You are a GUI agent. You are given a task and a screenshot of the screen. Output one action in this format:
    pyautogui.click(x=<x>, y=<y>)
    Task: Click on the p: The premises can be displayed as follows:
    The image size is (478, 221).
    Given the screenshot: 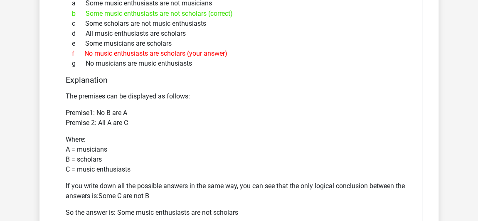 What is the action you would take?
    pyautogui.click(x=239, y=96)
    